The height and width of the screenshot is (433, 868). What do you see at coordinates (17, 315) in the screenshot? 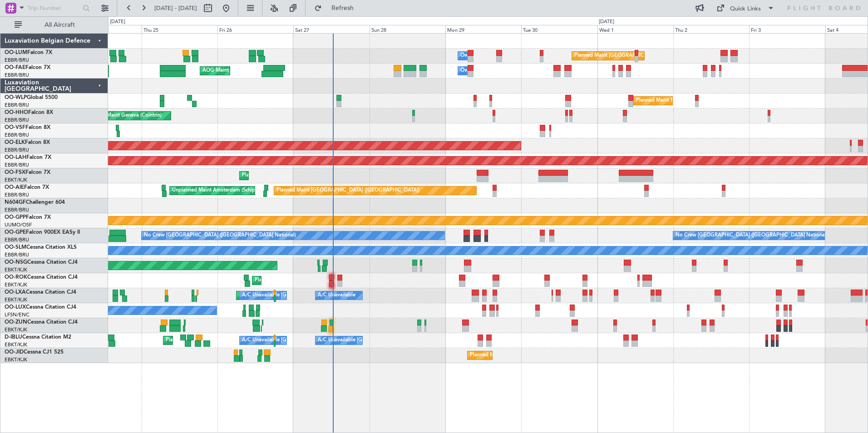
I see `a: LFSN/ENC` at bounding box center [17, 315].